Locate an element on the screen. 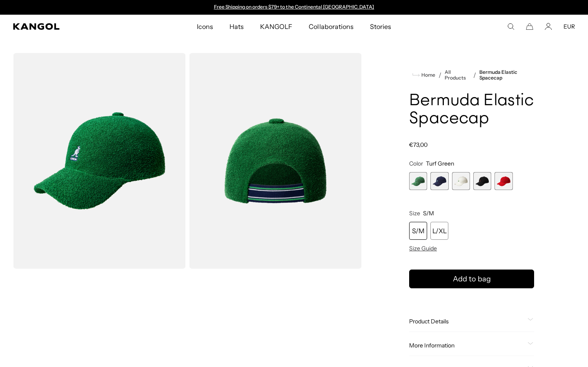 This screenshot has width=588, height=367. div: 3 of 5 is located at coordinates (461, 181).